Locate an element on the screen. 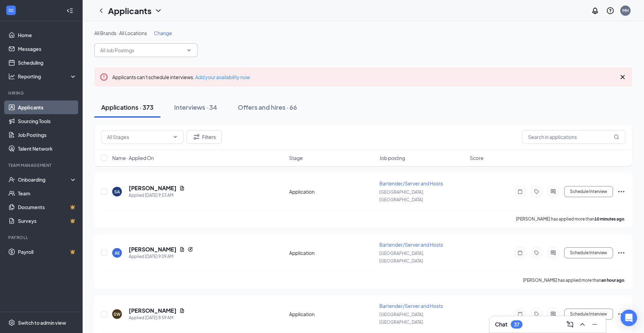 This screenshot has height=333, width=644. a: Scheduling is located at coordinates (47, 62).